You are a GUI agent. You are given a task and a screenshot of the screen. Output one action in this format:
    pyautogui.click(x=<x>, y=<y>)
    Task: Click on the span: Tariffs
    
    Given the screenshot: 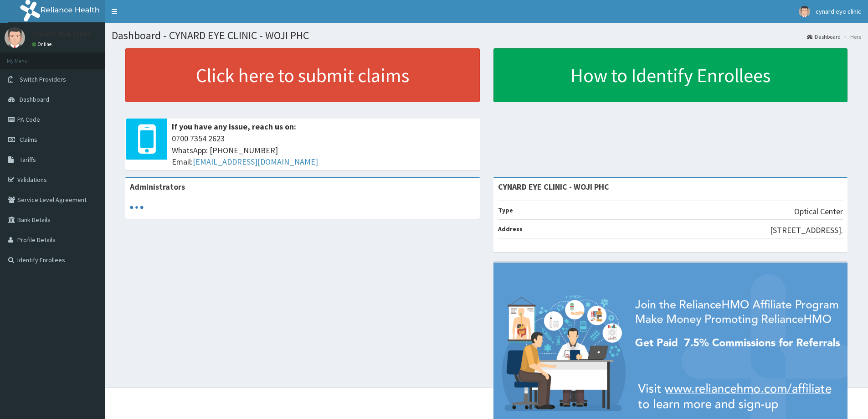 What is the action you would take?
    pyautogui.click(x=28, y=159)
    